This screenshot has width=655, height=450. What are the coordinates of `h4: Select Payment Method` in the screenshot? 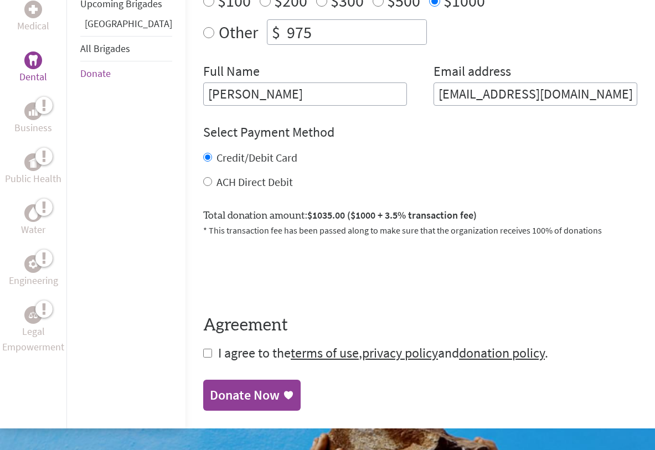 It's located at (421, 132).